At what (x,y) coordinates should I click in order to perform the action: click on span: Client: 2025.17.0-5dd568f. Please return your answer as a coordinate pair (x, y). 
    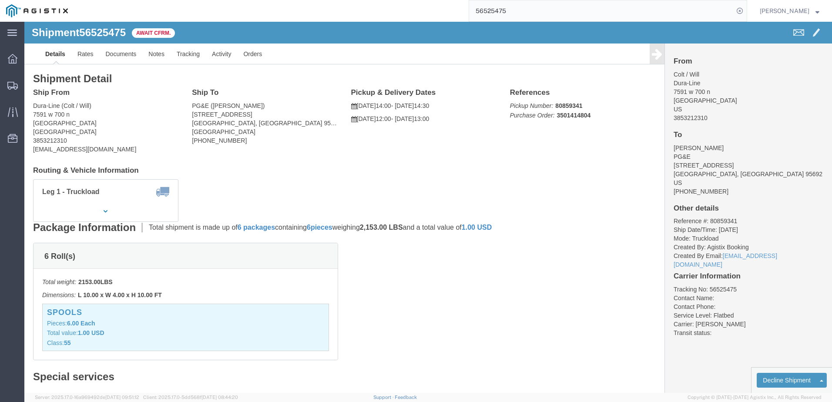
    Looking at the image, I should click on (191, 397).